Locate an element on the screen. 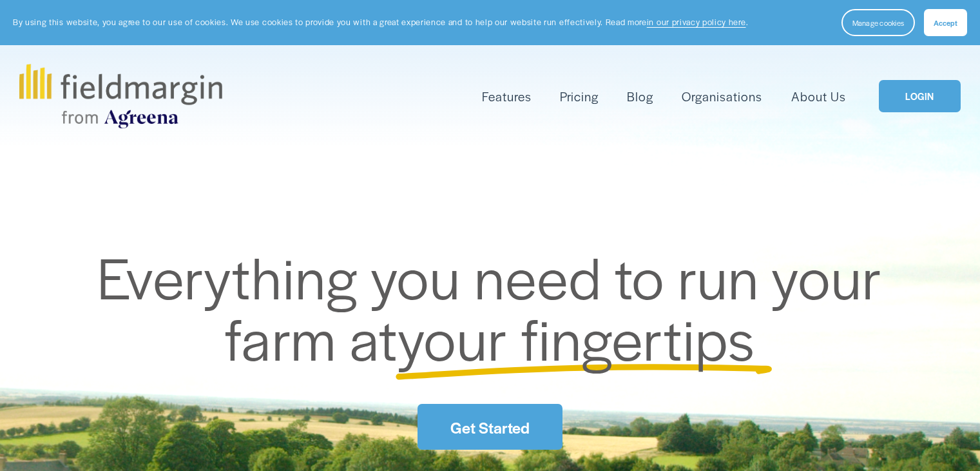 This screenshot has height=471, width=980. span: Features is located at coordinates (507, 96).